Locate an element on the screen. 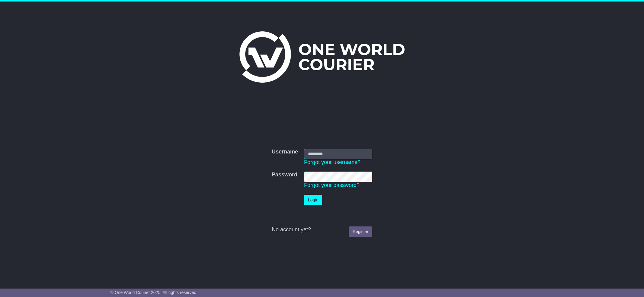 The height and width of the screenshot is (297, 644). a: Forgot your username? is located at coordinates (332, 162).